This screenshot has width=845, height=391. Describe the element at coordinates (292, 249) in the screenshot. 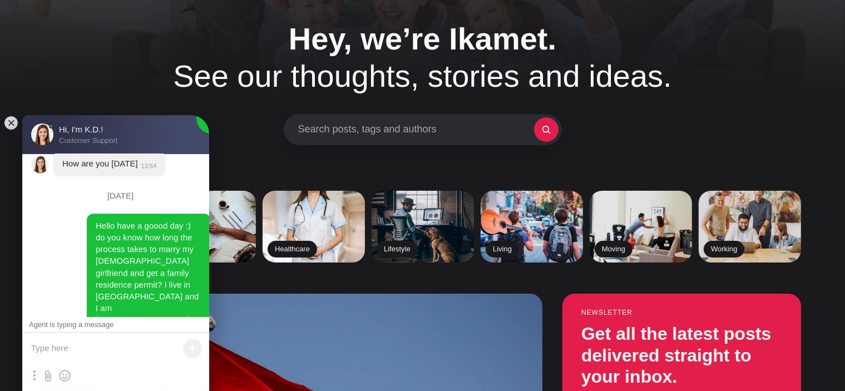

I see `h2: Healthcare` at that location.